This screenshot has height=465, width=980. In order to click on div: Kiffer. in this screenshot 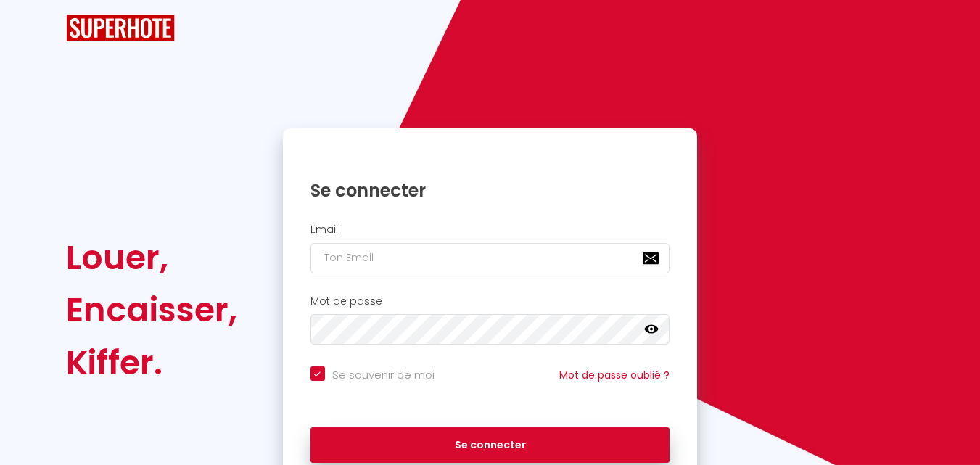, I will do `click(151, 363)`.